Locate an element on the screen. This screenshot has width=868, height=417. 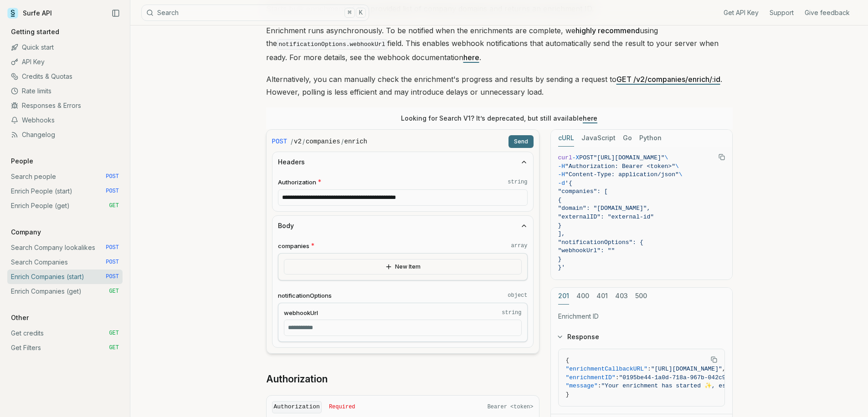
a: Quick start is located at coordinates (64, 47).